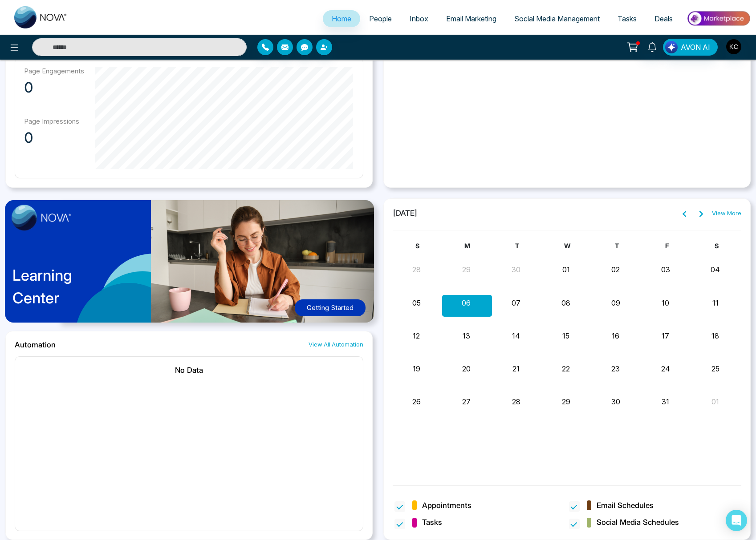  Describe the element at coordinates (567, 245) in the screenshot. I see `span: W` at that location.